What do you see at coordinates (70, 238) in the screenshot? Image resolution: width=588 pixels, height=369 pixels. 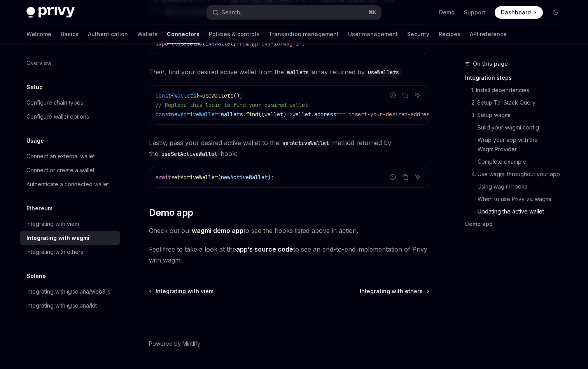 I see `a: Integrating with wagmi` at bounding box center [70, 238].